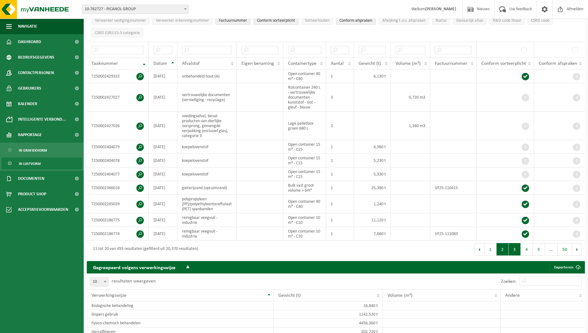 The image size is (588, 333). Describe the element at coordinates (109, 295) in the screenshot. I see `span: Verwerkingswijze` at that location.